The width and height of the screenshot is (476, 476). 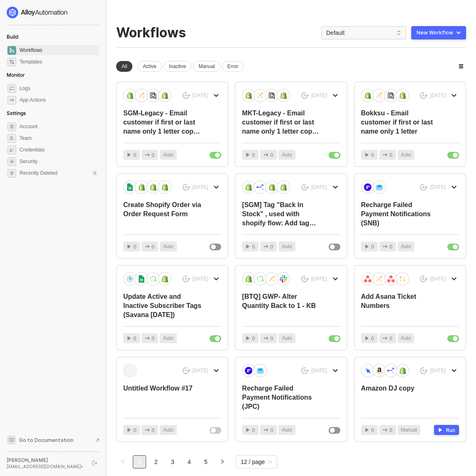 What do you see at coordinates (281, 398) in the screenshot?
I see `div: Recharge Failed Payment Notifications (JPC)` at bounding box center [281, 398].